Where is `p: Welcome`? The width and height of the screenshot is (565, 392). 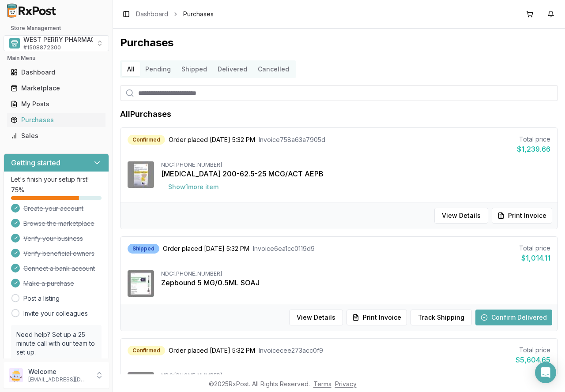
p: Welcome is located at coordinates (59, 372).